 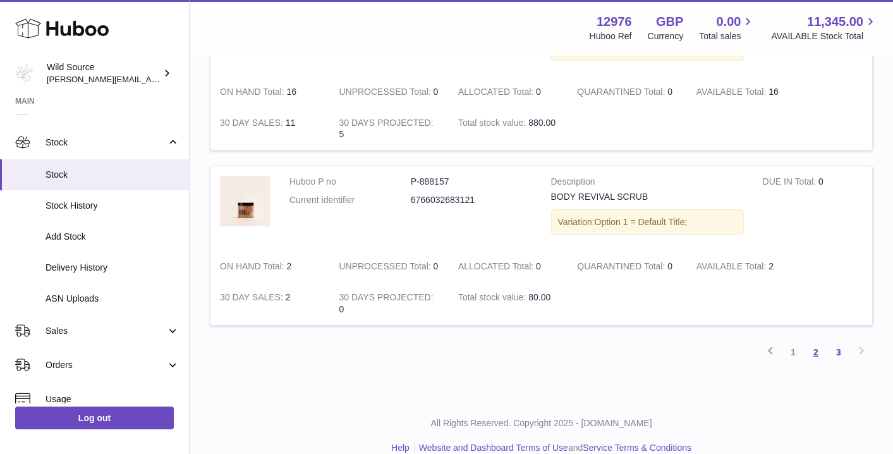 I want to click on span: 80.00, so click(x=539, y=297).